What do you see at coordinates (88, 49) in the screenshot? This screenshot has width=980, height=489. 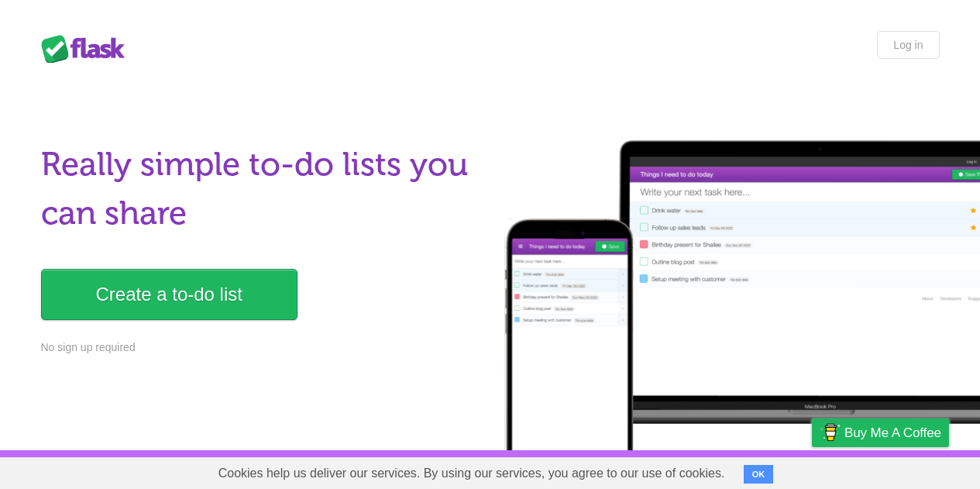 I see `div: Flask Lists` at bounding box center [88, 49].